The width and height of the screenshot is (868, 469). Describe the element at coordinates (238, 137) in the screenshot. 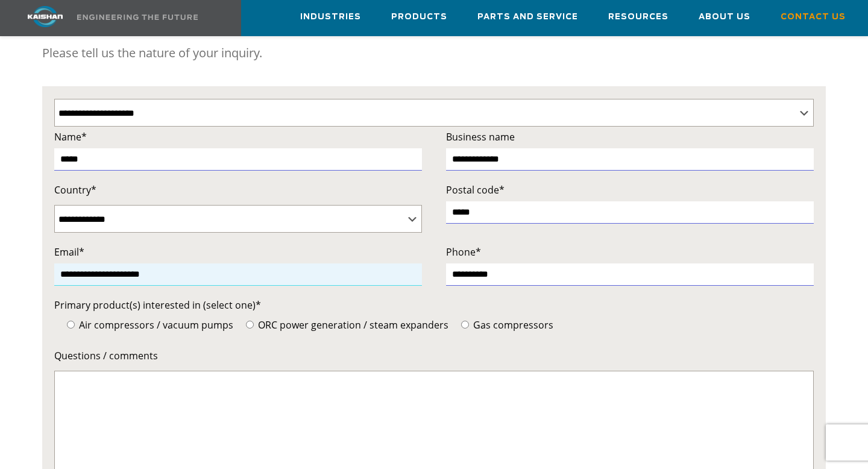

I see `label: Name*` at that location.